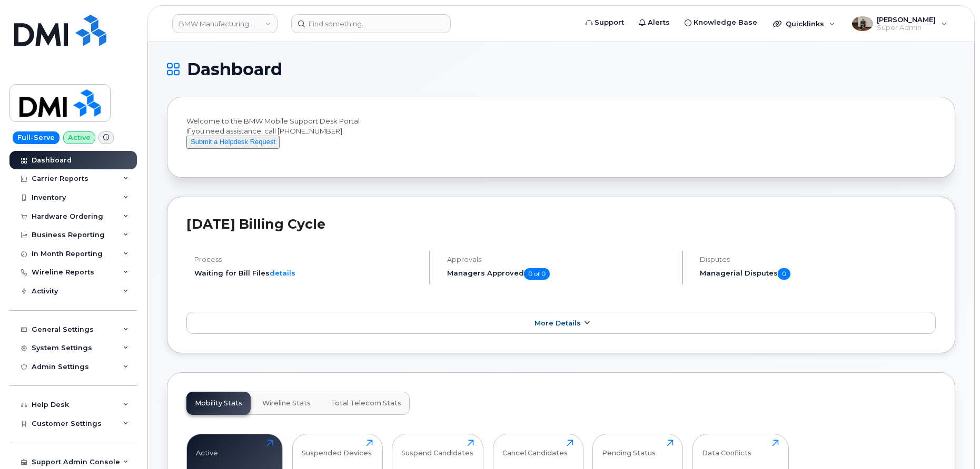  What do you see at coordinates (727, 448) in the screenshot?
I see `div: Data Conflicts` at bounding box center [727, 448].